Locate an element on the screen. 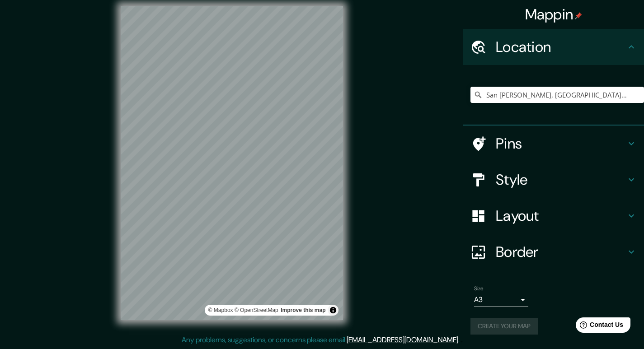 This screenshot has width=644, height=349. h4: Layout is located at coordinates (561, 216).